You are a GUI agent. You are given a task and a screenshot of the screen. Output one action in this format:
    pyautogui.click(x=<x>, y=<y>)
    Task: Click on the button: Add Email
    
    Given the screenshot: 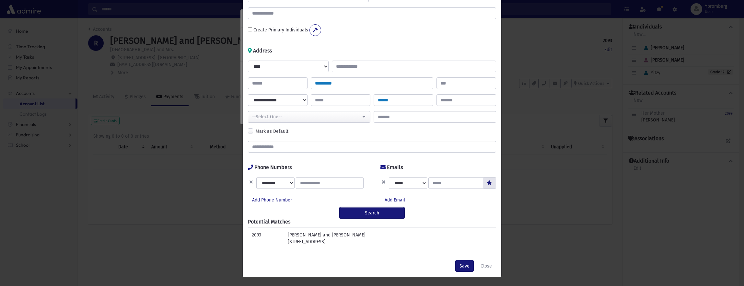 What is the action you would take?
    pyautogui.click(x=395, y=200)
    